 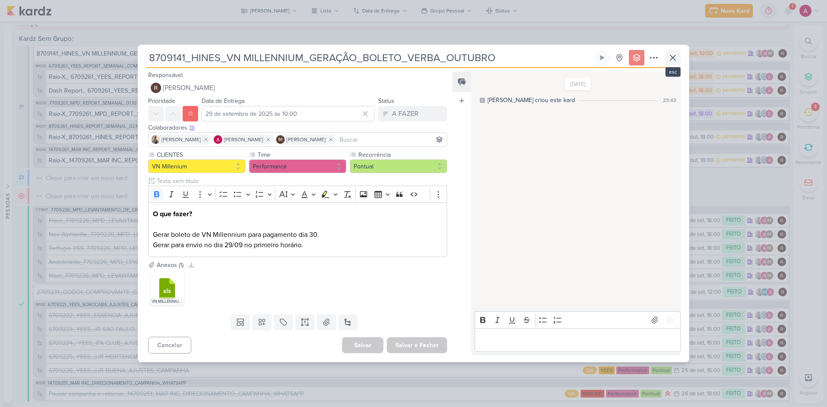 What do you see at coordinates (669, 100) in the screenshot?
I see `div: 23:43` at bounding box center [669, 100].